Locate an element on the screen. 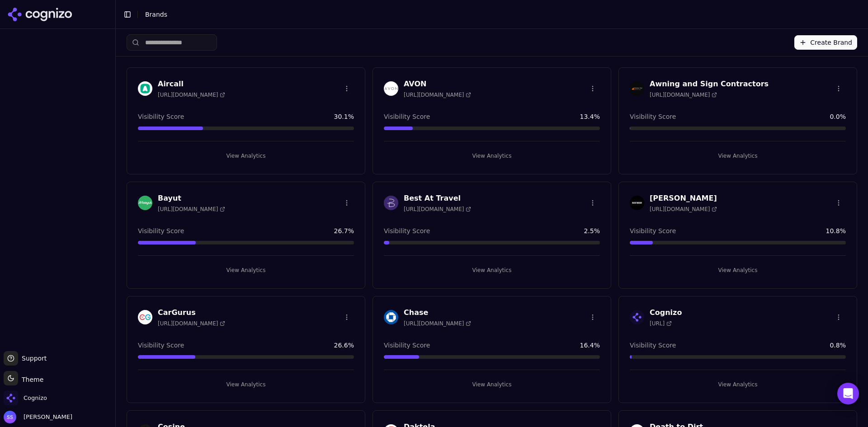  span: 0.0 % is located at coordinates (838, 116).